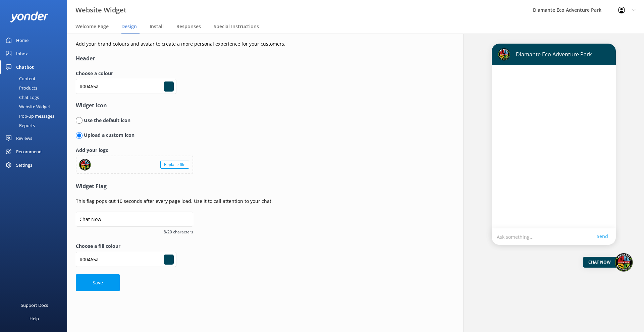  Describe the element at coordinates (92, 27) in the screenshot. I see `span: Welcome Page` at that location.